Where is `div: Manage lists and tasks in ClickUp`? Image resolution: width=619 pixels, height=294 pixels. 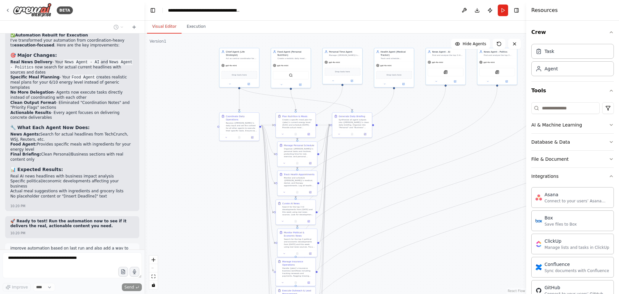
div: Manage lists and tasks in ClickUp is located at coordinates (577, 247).